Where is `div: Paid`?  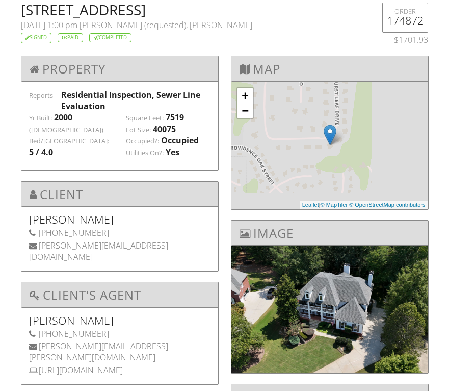
div: Paid is located at coordinates (70, 38).